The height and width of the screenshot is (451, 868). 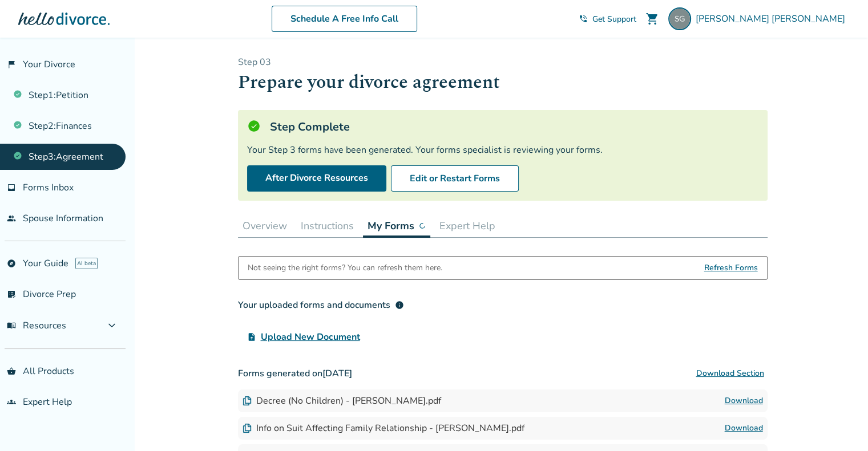 I want to click on h5: Step Complete, so click(x=310, y=127).